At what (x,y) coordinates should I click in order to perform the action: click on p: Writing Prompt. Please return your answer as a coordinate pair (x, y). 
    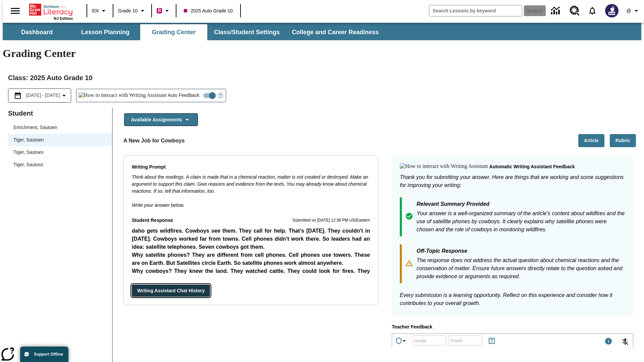
    Looking at the image, I should click on (251, 168).